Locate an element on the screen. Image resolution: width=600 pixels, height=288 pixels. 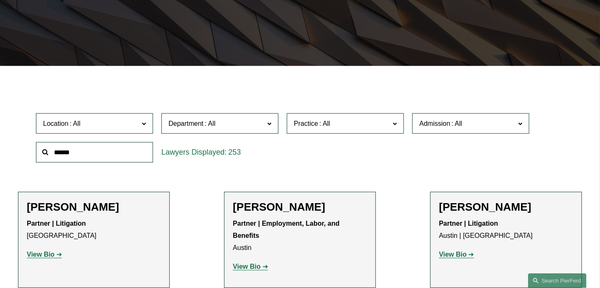
span: Department is located at coordinates (186, 123).